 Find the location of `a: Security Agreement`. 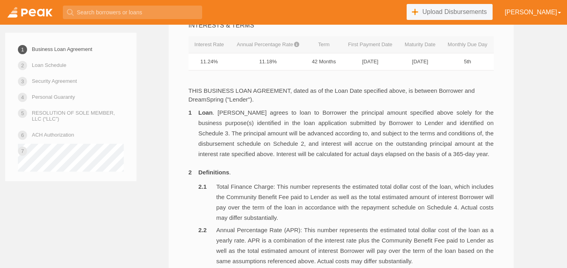

a: Security Agreement is located at coordinates (54, 81).